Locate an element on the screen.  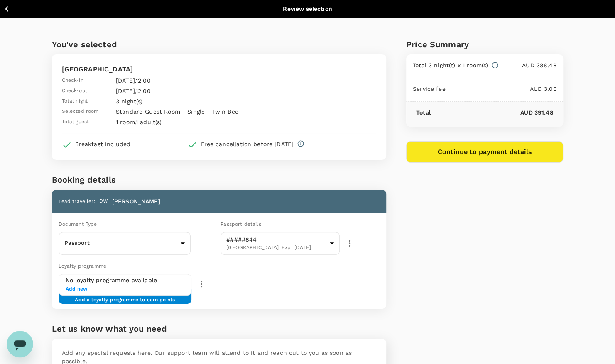
p: Standard Guest Room - Single - Twin Bed is located at coordinates (198, 111).